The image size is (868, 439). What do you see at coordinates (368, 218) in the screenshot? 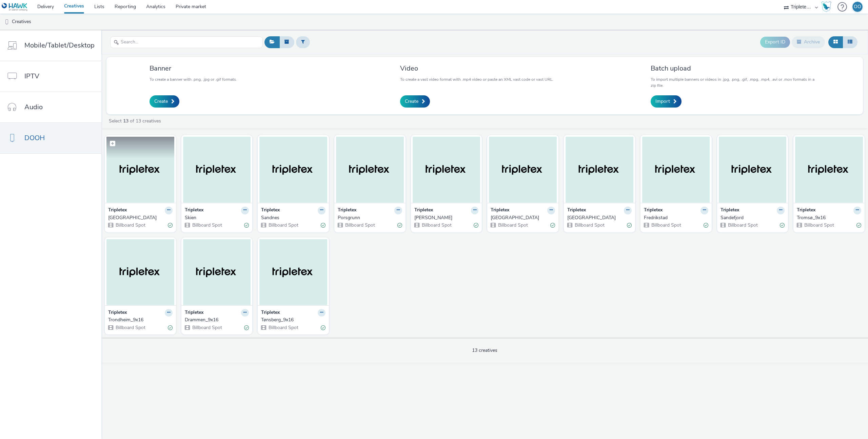
I see `div: Porsgrunn` at bounding box center [368, 218].